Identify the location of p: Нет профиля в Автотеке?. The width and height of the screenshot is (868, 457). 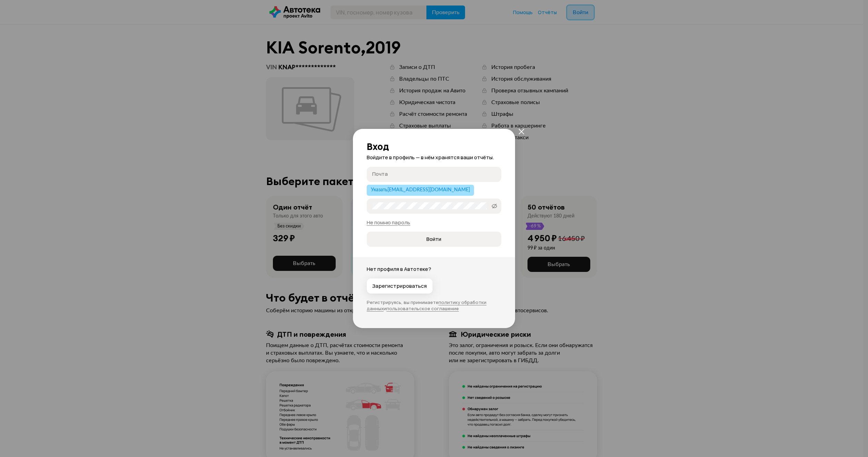
(434, 270).